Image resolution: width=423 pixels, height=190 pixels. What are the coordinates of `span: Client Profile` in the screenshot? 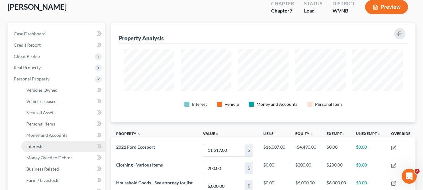 It's located at (27, 56).